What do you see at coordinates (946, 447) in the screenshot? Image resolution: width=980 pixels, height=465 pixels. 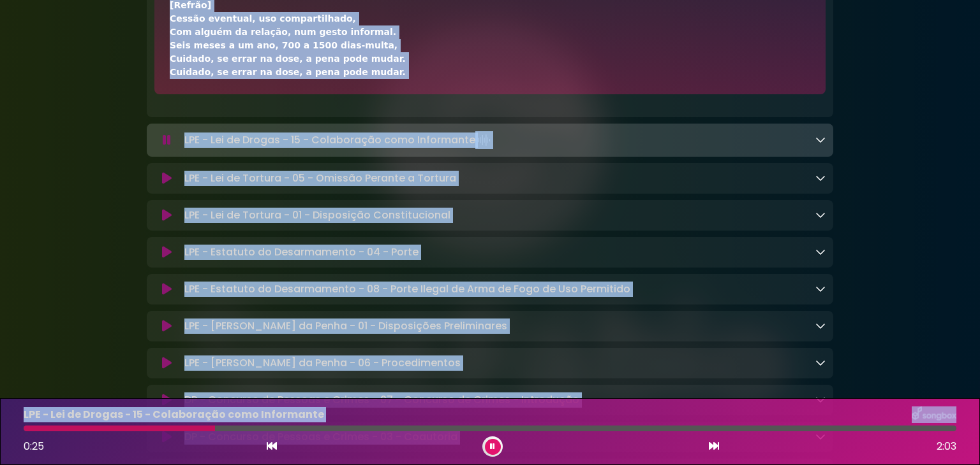 I see `span: 2:03` at bounding box center [946, 447].